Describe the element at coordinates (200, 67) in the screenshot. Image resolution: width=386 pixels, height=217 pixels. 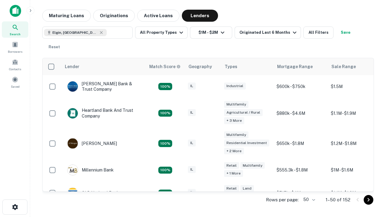
I see `div: Geography` at that location.